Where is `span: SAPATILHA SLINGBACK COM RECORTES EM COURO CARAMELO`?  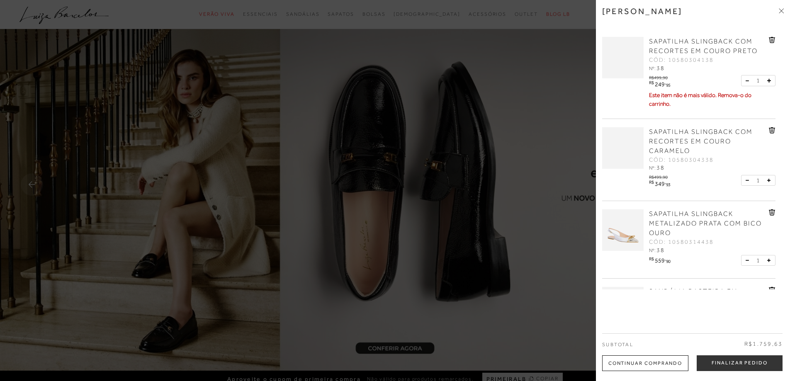
span: SAPATILHA SLINGBACK COM RECORTES EM COURO CARAMELO is located at coordinates (701, 141).